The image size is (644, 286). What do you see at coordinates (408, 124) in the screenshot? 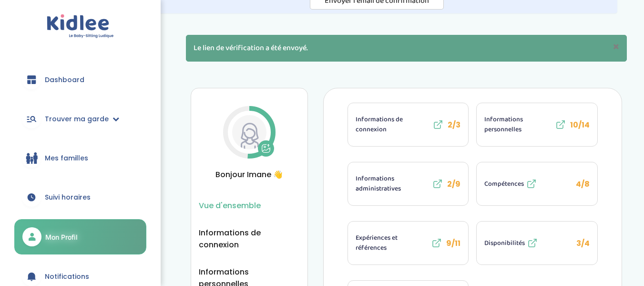
I see `button: Informations de connexion 2/3` at bounding box center [408, 124].